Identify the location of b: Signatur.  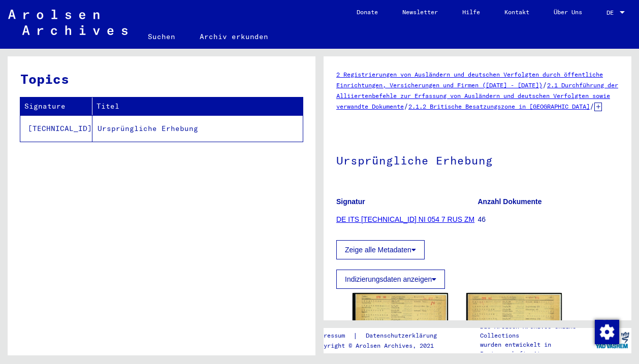
(350, 202).